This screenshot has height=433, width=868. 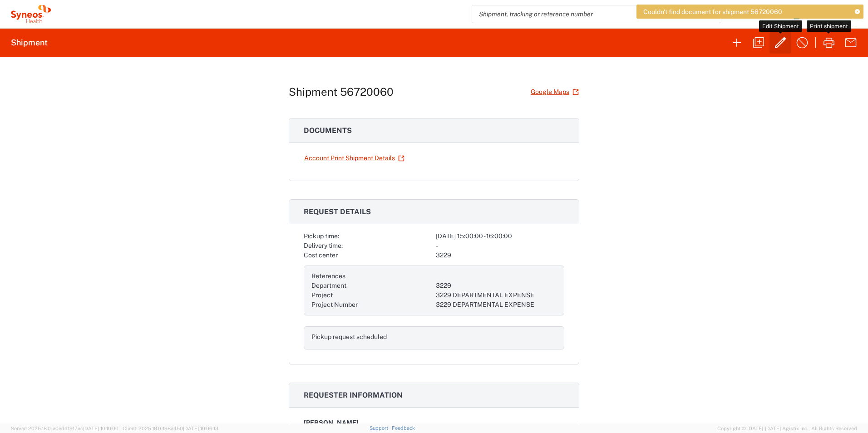 I want to click on a: Account Print Shipment Details, so click(x=354, y=158).